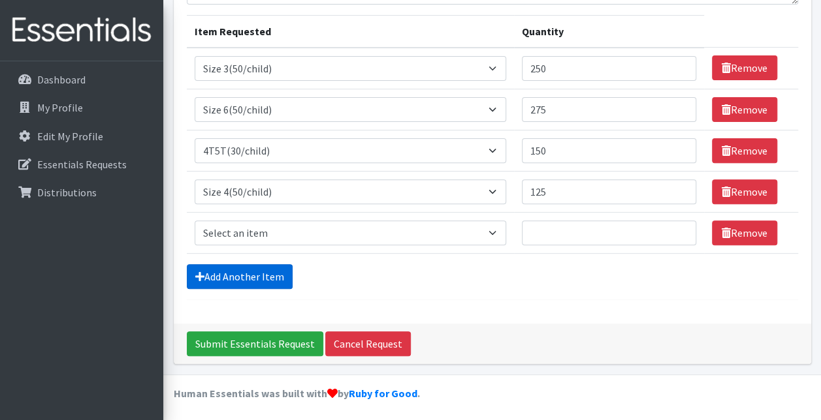  I want to click on p: Distributions, so click(67, 193).